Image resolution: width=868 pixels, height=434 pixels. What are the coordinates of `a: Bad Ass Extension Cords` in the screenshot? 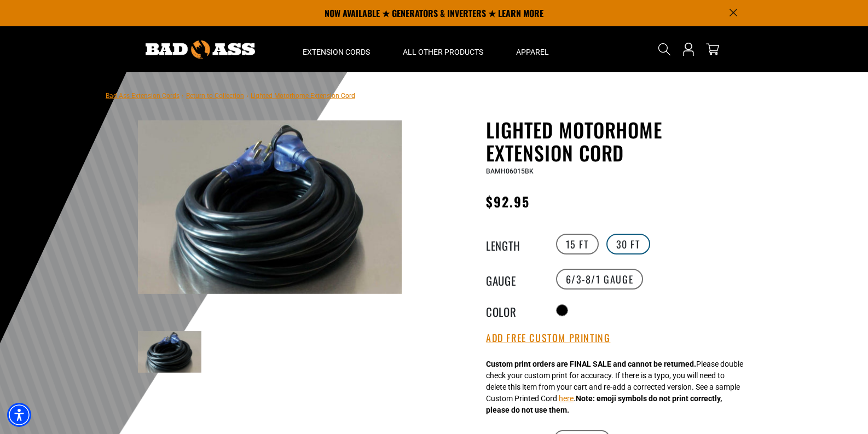 It's located at (142, 96).